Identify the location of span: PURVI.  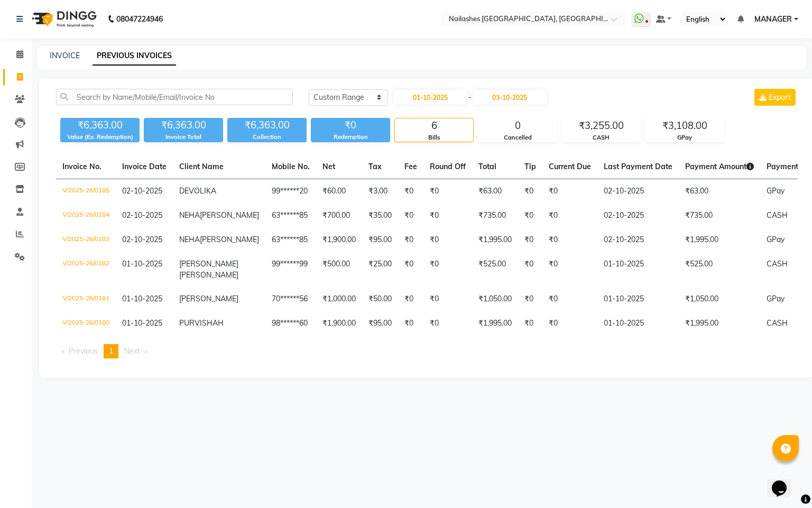
(191, 323).